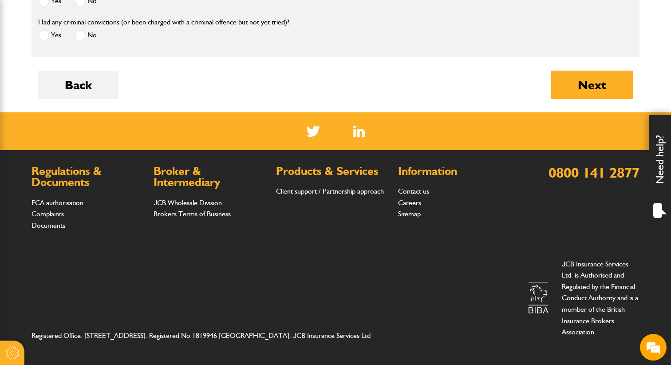 Image resolution: width=671 pixels, height=365 pixels. Describe the element at coordinates (313, 131) in the screenshot. I see `img: Twitter` at that location.